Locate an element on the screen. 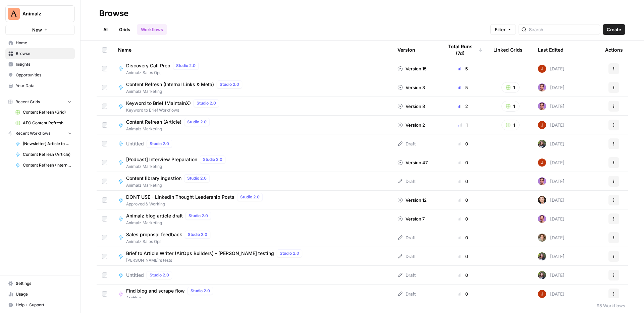 The width and height of the screenshot is (644, 313). span: Animalz blog article draft is located at coordinates (154, 216).